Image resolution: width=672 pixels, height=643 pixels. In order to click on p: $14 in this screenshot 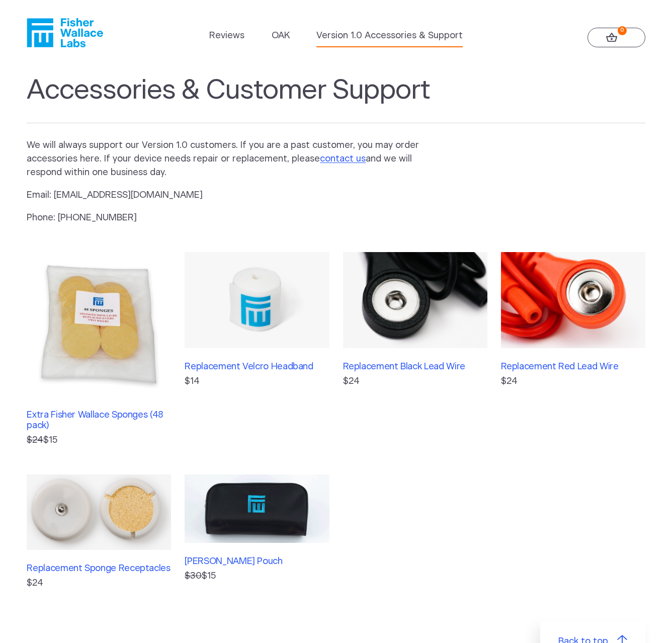, I will do `click(257, 381)`.